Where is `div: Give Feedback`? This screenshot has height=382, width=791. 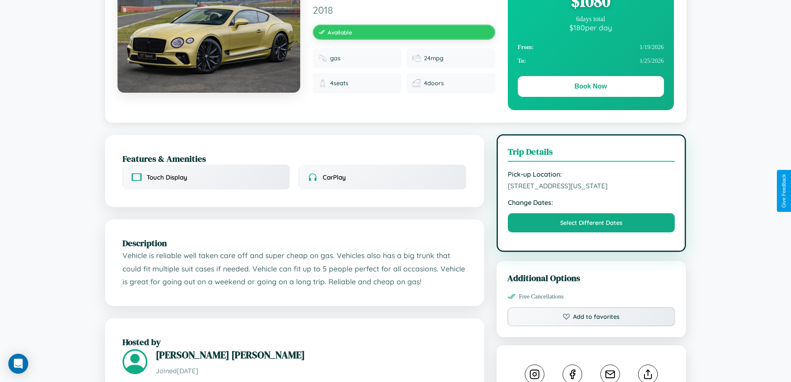
div: Give Feedback is located at coordinates (784, 191).